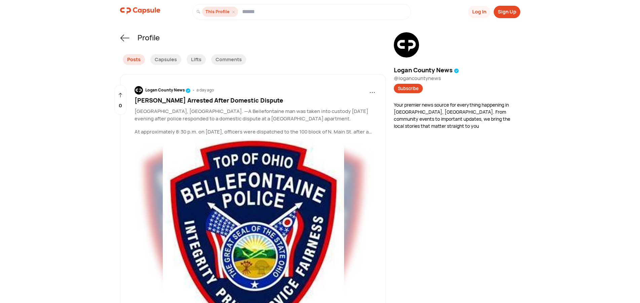  Describe the element at coordinates (220, 12) in the screenshot. I see `div: This Profile` at that location.